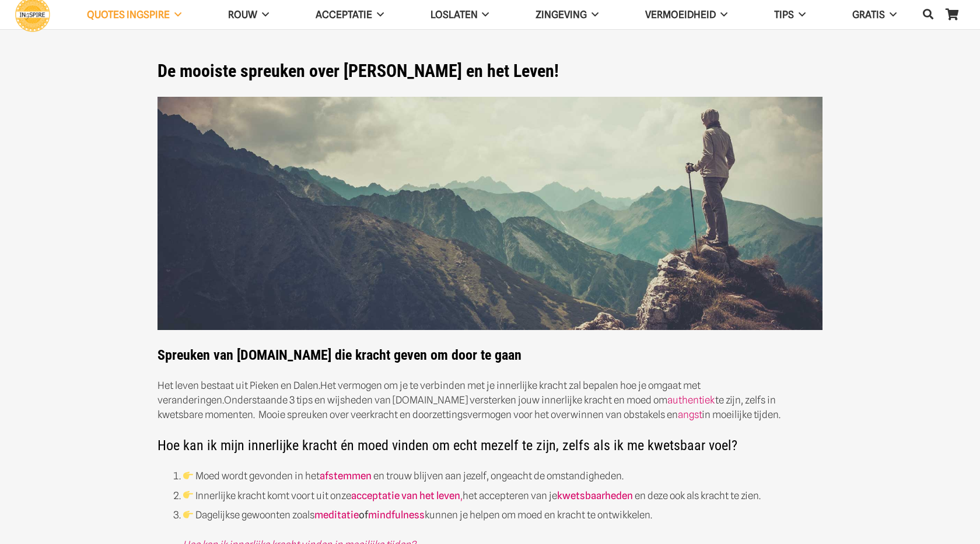 The height and width of the screenshot is (544, 980). Describe the element at coordinates (680, 15) in the screenshot. I see `span: VERMOEIDHEID` at that location.